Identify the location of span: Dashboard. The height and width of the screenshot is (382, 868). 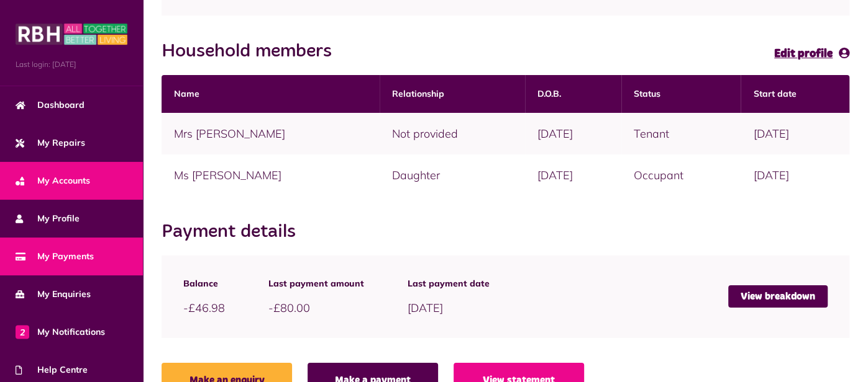
(50, 105).